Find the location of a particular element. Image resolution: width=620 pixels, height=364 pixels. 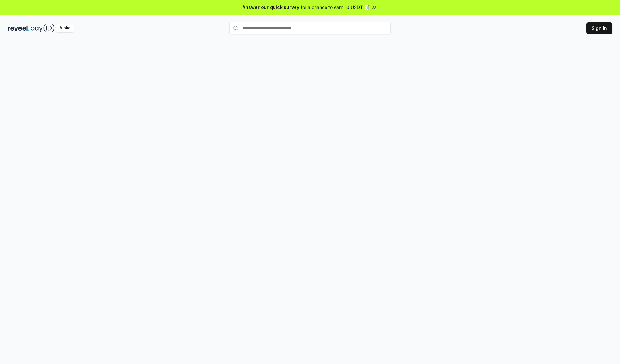

img: reveel_dark is located at coordinates (19, 28).